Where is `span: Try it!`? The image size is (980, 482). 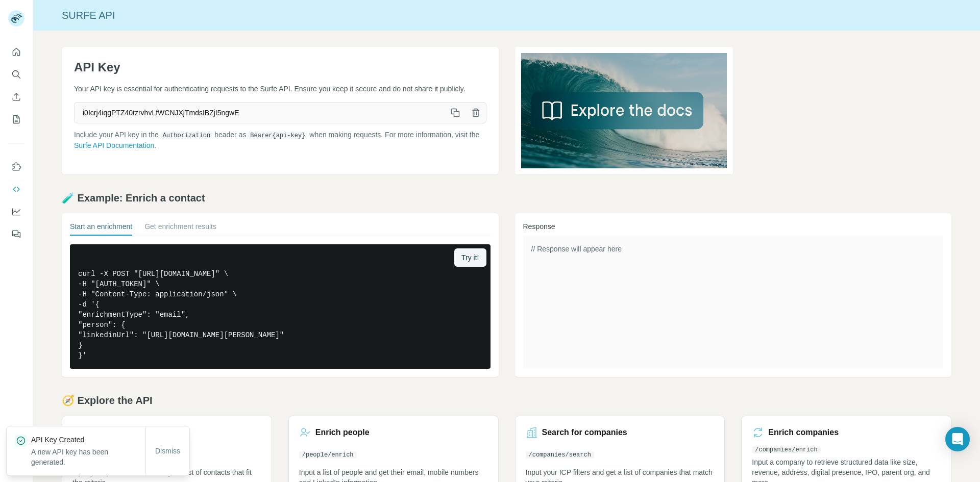
span: Try it! is located at coordinates (470, 258).